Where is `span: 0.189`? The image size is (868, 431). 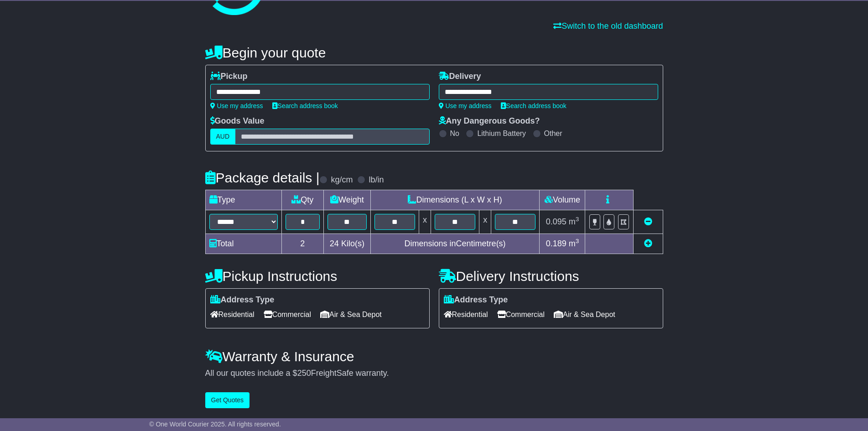 span: 0.189 is located at coordinates (556, 244).